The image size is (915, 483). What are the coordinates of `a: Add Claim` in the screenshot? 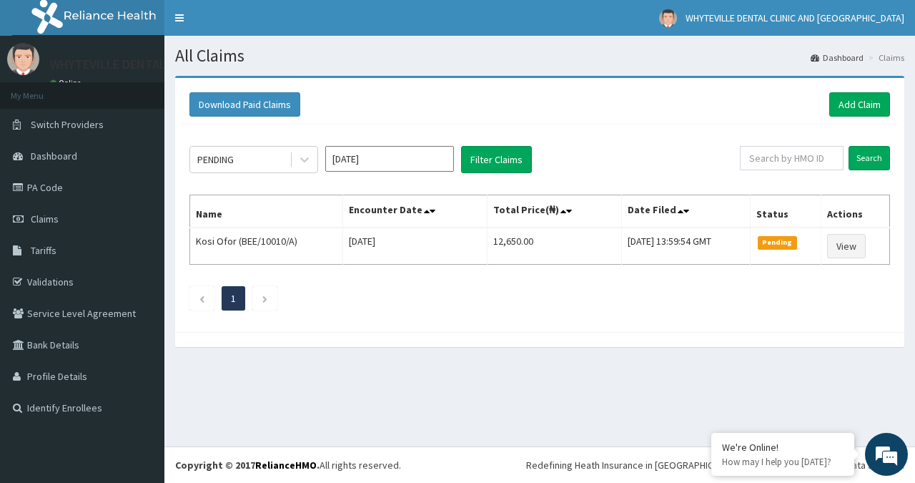 It's located at (859, 104).